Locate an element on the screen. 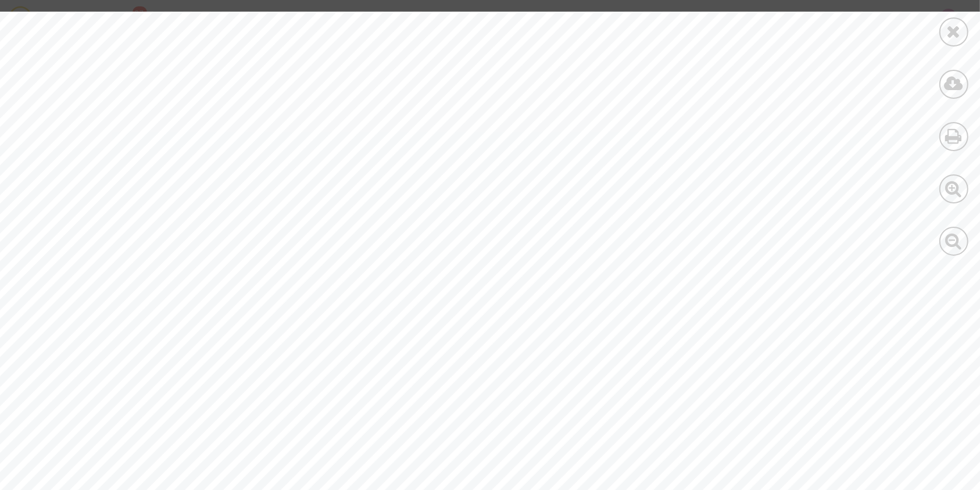 The width and height of the screenshot is (980, 490). span: l is located at coordinates (214, 139).